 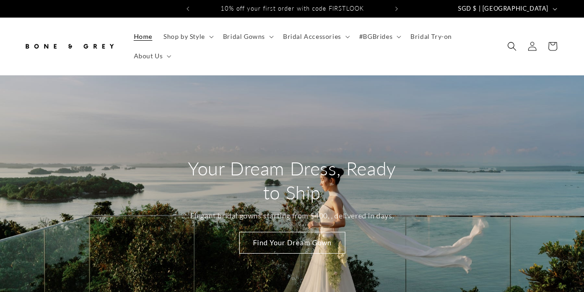 I want to click on img: Bone and Grey Bridal, so click(x=69, y=46).